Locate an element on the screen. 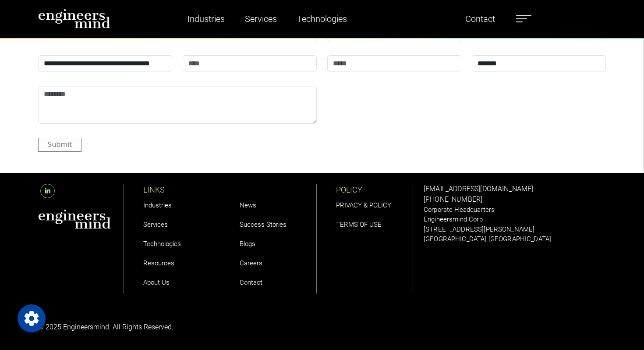 The image size is (644, 350). a: Resources is located at coordinates (159, 263).